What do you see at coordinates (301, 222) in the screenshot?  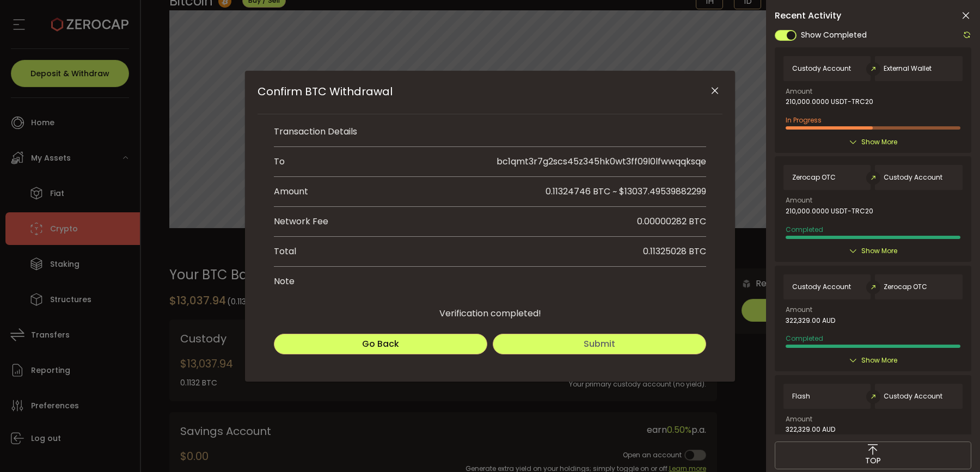 I see `div: Network Fee` at bounding box center [301, 222].